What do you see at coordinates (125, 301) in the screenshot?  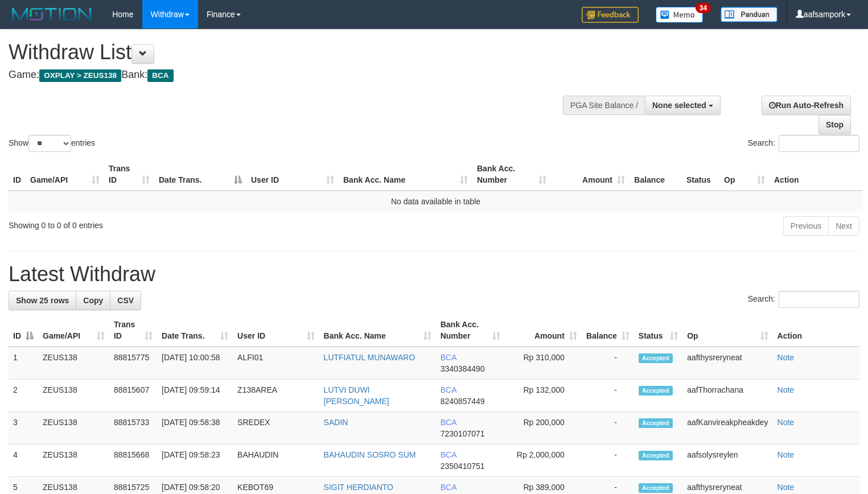 I see `a: CSV` at bounding box center [125, 301].